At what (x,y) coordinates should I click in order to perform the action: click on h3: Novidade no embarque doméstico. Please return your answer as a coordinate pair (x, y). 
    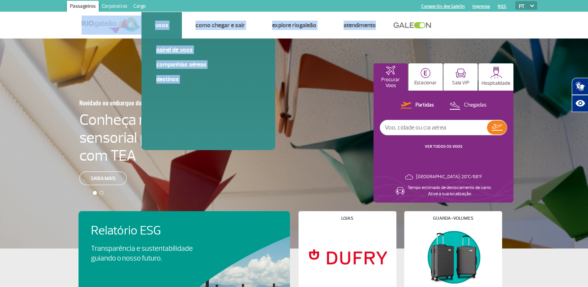
    Looking at the image, I should click on (144, 103).